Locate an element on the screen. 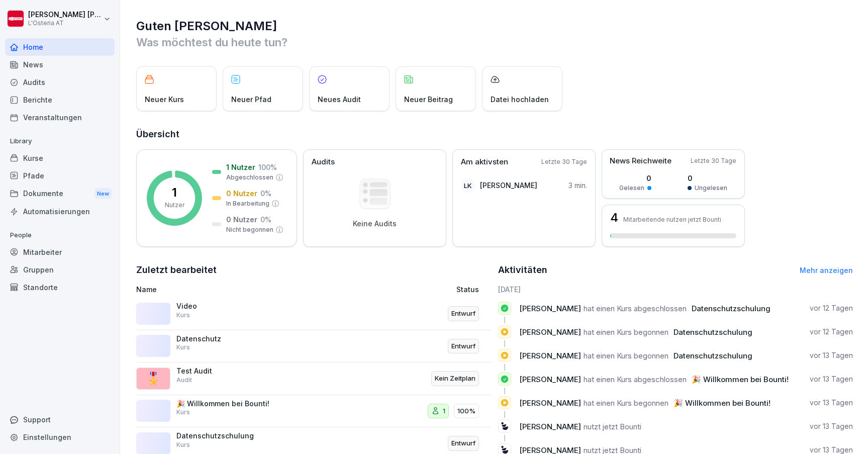 The height and width of the screenshot is (454, 868). p: Nutzer is located at coordinates (174, 205).